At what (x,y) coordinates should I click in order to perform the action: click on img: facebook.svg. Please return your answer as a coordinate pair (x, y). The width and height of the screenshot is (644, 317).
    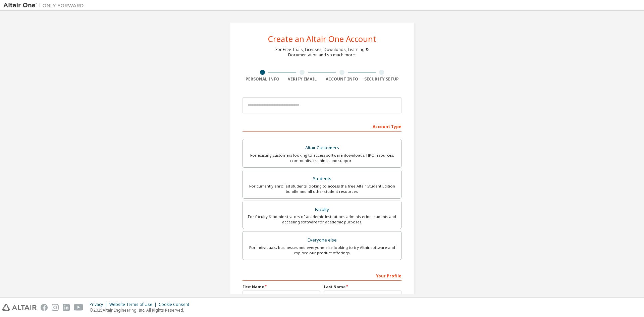
    Looking at the image, I should click on (44, 307).